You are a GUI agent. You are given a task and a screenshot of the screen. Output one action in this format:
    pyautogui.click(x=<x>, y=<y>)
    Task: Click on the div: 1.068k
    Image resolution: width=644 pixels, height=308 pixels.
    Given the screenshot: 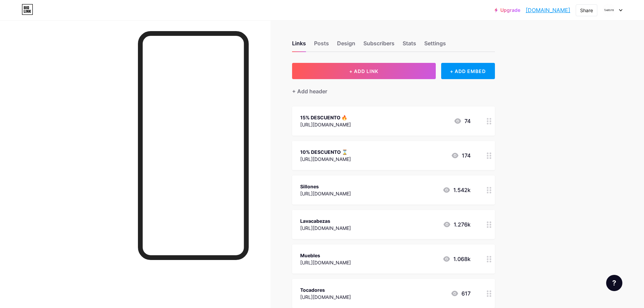 What is the action you would take?
    pyautogui.click(x=456, y=259)
    